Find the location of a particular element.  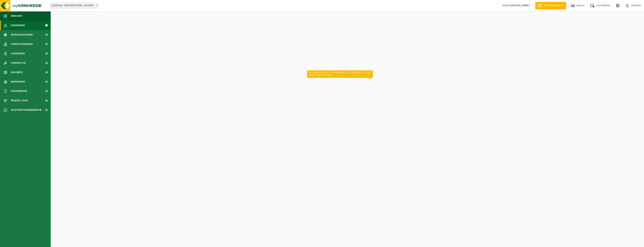

span: Rapportage is located at coordinates (18, 82).